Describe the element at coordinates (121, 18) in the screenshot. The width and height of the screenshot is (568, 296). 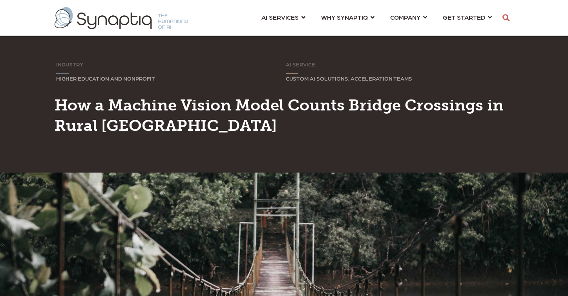
I see `a: synaptiq logo-2` at that location.